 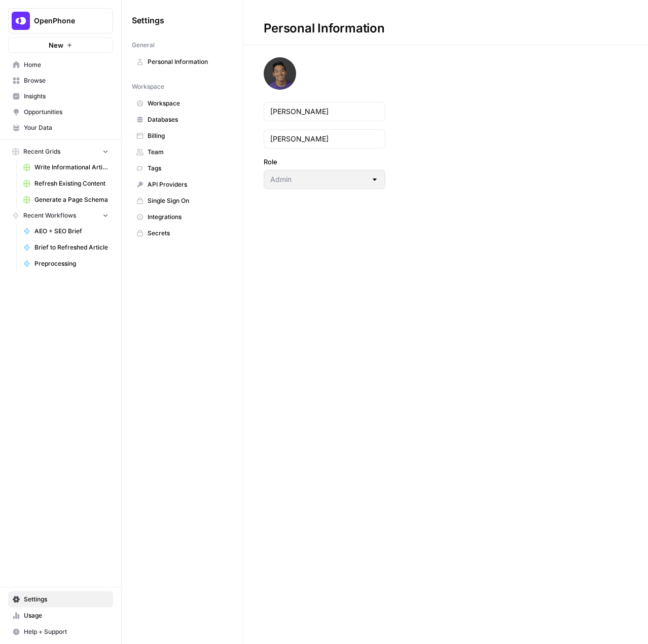 What do you see at coordinates (187, 62) in the screenshot?
I see `span: Personal Information` at bounding box center [187, 62].